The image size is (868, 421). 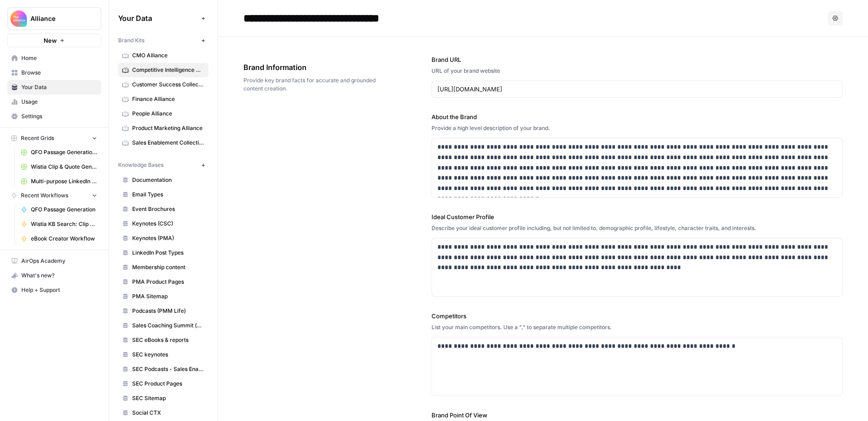 What do you see at coordinates (163, 311) in the screenshot?
I see `a: Podcasts (PMM Life)` at bounding box center [163, 311].